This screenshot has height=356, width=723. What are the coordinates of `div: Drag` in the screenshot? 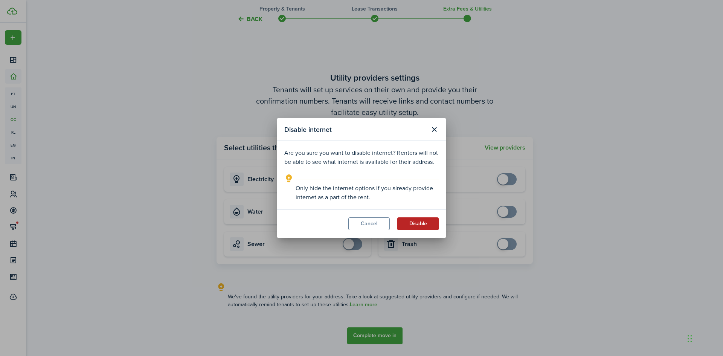 It's located at (690, 339).